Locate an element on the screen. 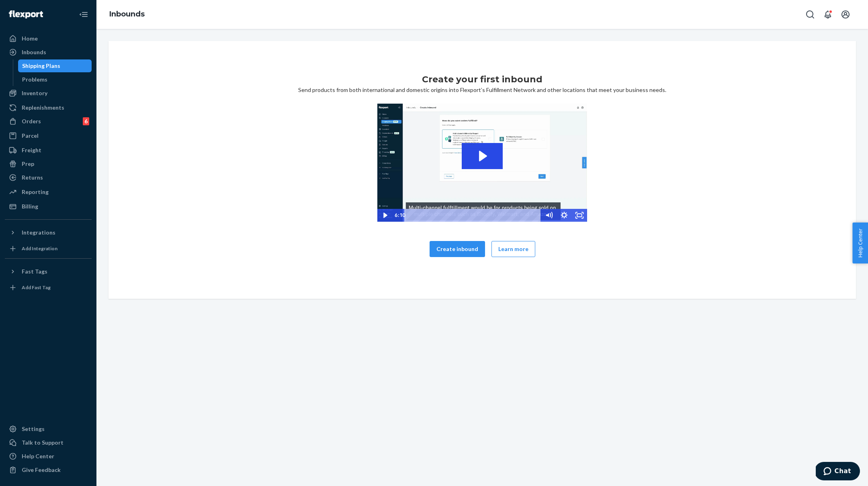  button: Create inbound is located at coordinates (457, 249).